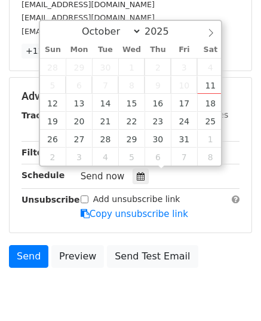 Image resolution: width=261 pixels, height=321 pixels. What do you see at coordinates (43, 175) in the screenshot?
I see `strong: Schedule` at bounding box center [43, 175].